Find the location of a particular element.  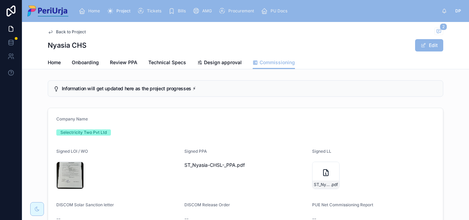

span: Signed LL is located at coordinates (322, 151).